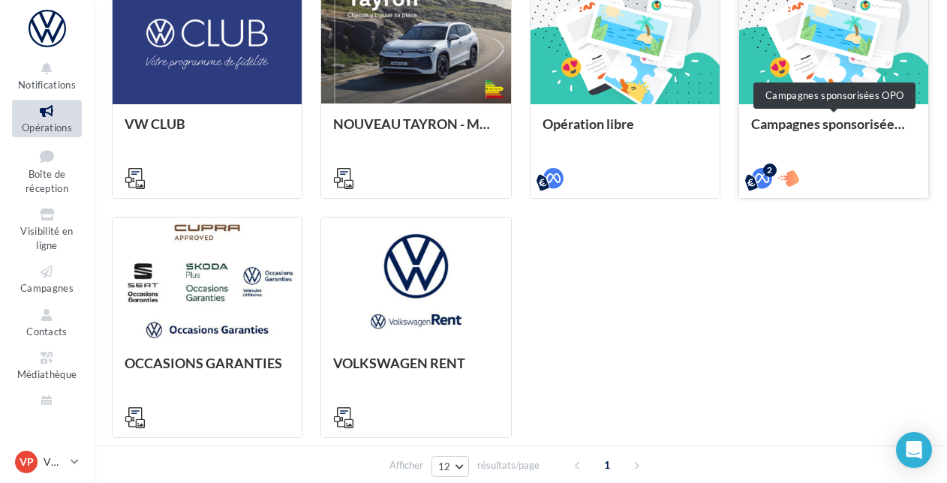  What do you see at coordinates (47, 332) in the screenshot?
I see `span: Contacts` at bounding box center [47, 332].